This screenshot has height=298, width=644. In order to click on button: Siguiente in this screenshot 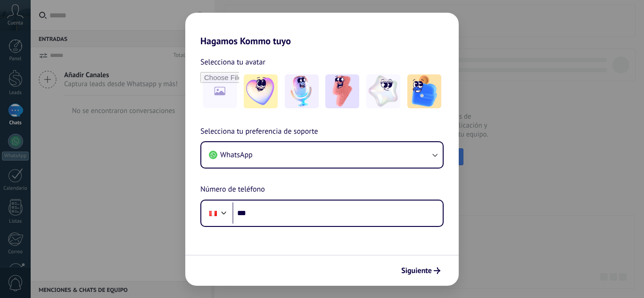, I will do `click(421, 271)`.